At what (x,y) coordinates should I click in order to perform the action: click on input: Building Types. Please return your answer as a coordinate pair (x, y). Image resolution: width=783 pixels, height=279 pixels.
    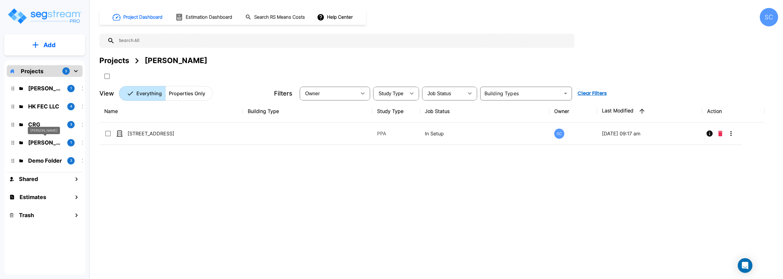
    Looking at the image, I should click on (521, 93).